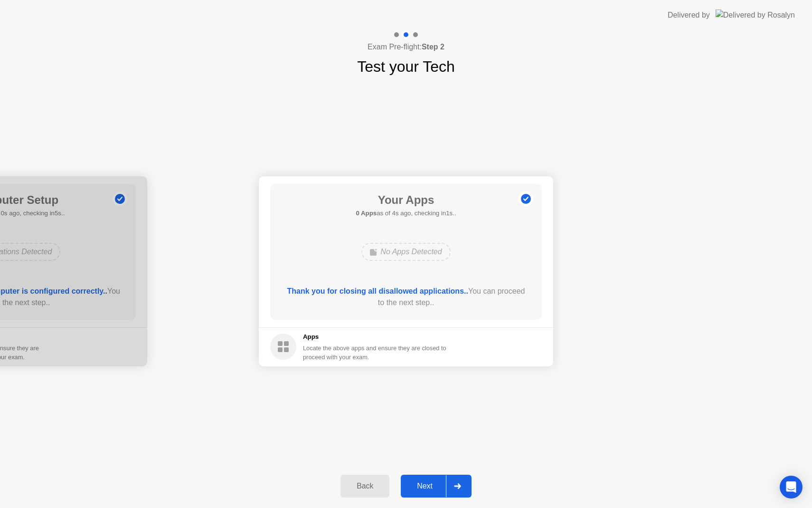 The height and width of the screenshot is (508, 812). I want to click on div: Delivered by, so click(688, 15).